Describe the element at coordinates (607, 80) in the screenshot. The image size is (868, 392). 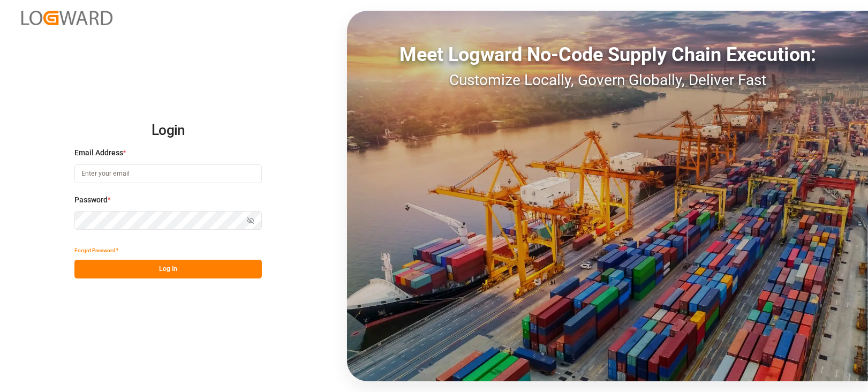
I see `div: Customize Locally, Govern Globally, Deliver Fast` at that location.